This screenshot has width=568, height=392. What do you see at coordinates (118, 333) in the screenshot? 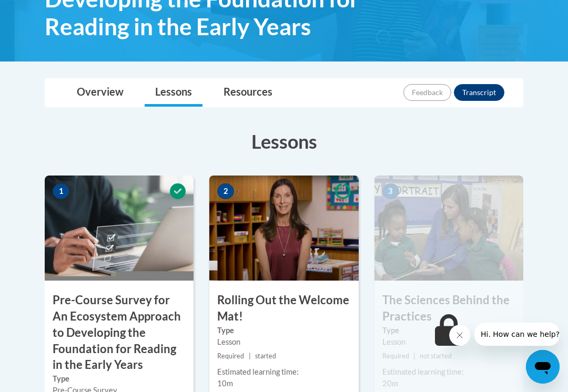
I see `h3: Pre-Course Survey for An Ecosystem Approach to Developing the Foundation for Reading in the Early...` at bounding box center [118, 333].